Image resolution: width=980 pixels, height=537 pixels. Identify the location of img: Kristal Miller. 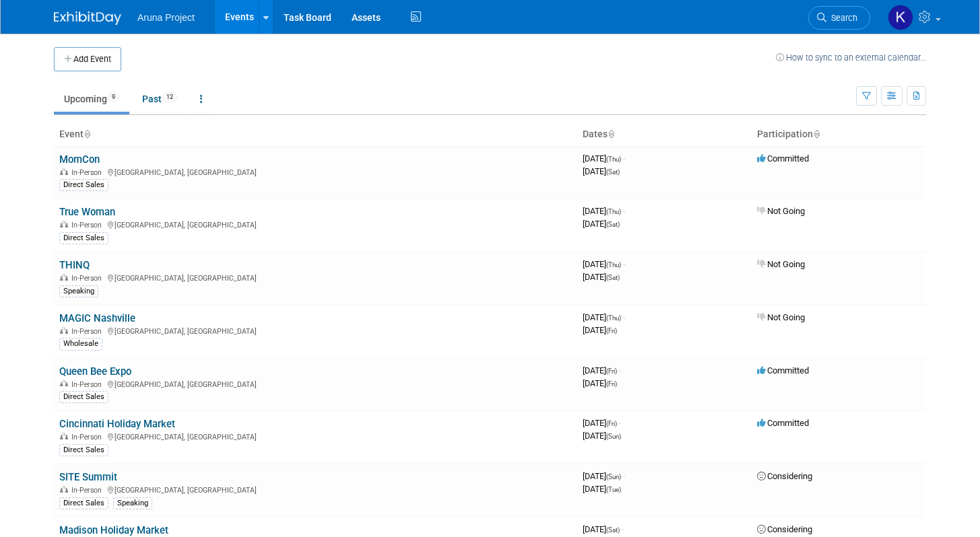
(900, 18).